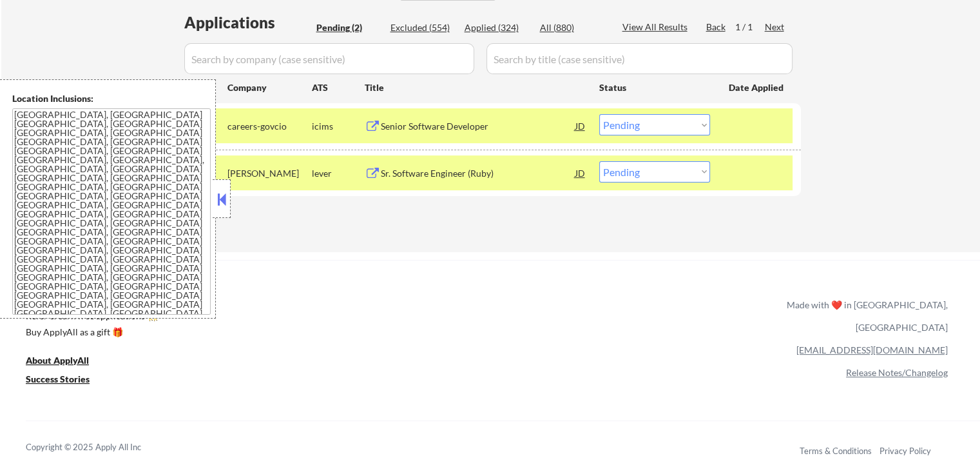 The height and width of the screenshot is (476, 980). I want to click on div: Back, so click(717, 27).